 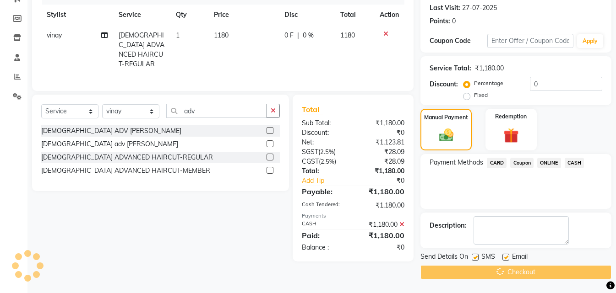 What do you see at coordinates (444, 258) in the screenshot?
I see `span: Send Details On` at bounding box center [444, 258].